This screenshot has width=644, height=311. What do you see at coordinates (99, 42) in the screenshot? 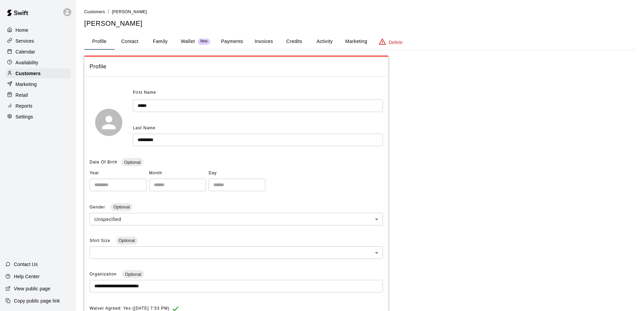
I see `button: Profile` at bounding box center [99, 42].